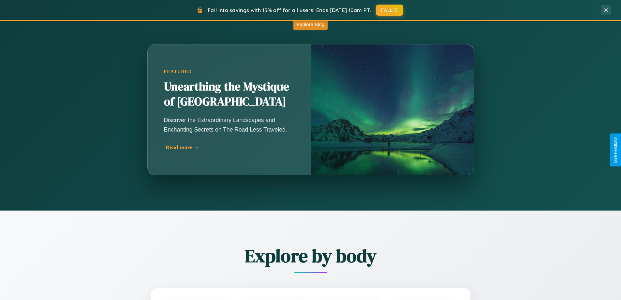 This screenshot has width=621, height=300. What do you see at coordinates (311, 255) in the screenshot?
I see `h2: Explore by body` at bounding box center [311, 255].